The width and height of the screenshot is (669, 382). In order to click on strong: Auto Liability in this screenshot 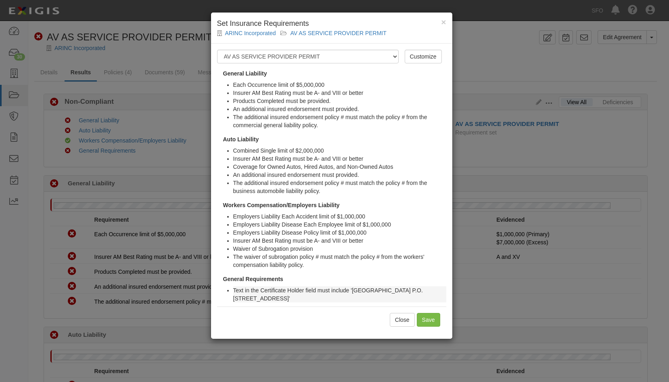, I will do `click(241, 139)`.